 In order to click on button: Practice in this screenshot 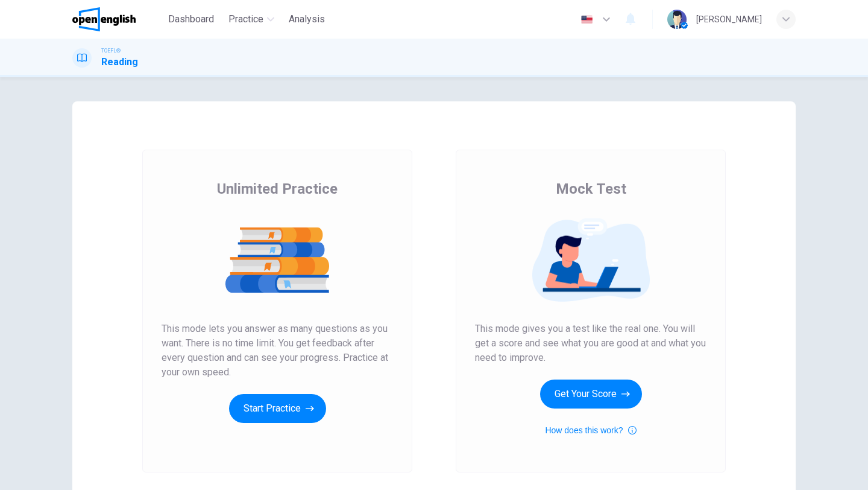, I will do `click(251, 20)`.